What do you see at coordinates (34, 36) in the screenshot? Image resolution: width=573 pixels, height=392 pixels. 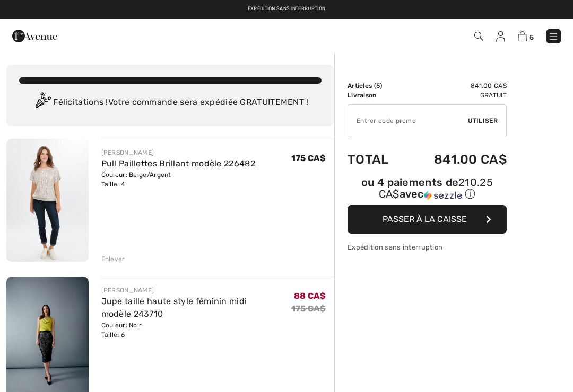 I see `img: 1ère Avenue` at bounding box center [34, 36].